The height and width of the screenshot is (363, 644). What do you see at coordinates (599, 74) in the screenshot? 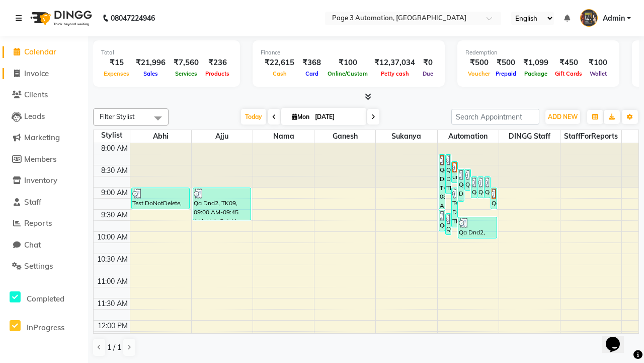
I see `span: Wallet` at bounding box center [599, 74].